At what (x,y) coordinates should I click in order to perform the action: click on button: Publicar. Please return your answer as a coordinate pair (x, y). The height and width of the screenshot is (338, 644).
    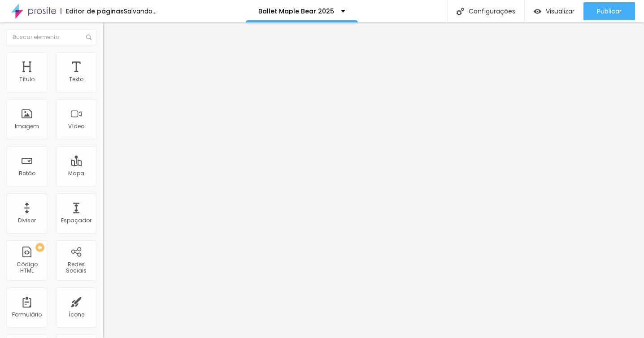
    Looking at the image, I should click on (608, 12).